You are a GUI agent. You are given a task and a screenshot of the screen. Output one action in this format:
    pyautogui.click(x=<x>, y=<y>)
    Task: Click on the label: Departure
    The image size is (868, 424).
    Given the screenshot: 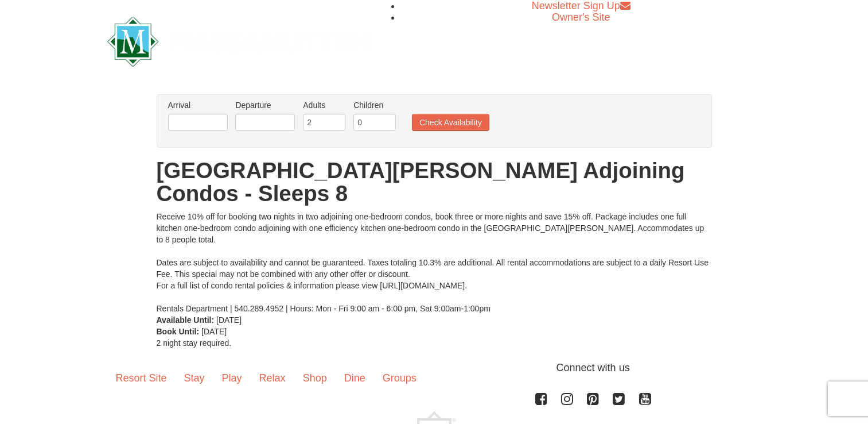 What is the action you would take?
    pyautogui.click(x=265, y=105)
    